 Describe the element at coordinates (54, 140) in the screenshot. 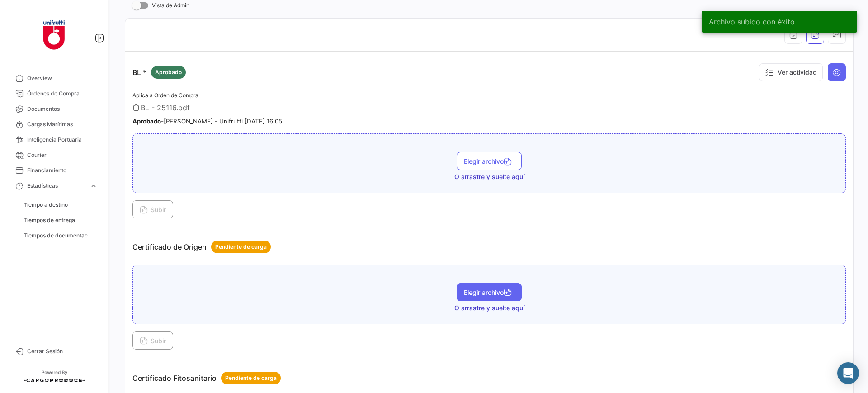

I see `a: Inteligencia Portuaria` at that location.